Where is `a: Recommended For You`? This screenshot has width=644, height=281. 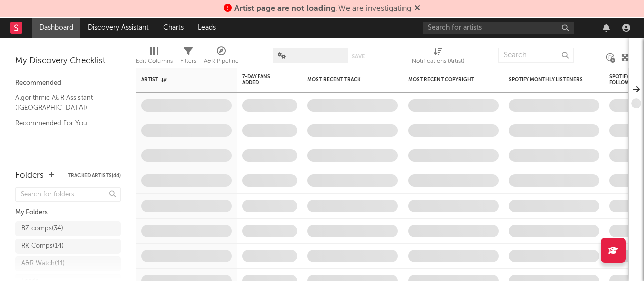 a: Recommended For You is located at coordinates (63, 123).